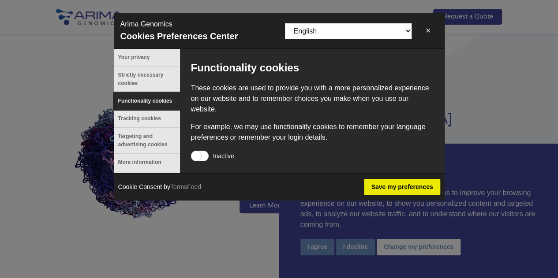  I want to click on button: Tracking cookies, so click(147, 119).